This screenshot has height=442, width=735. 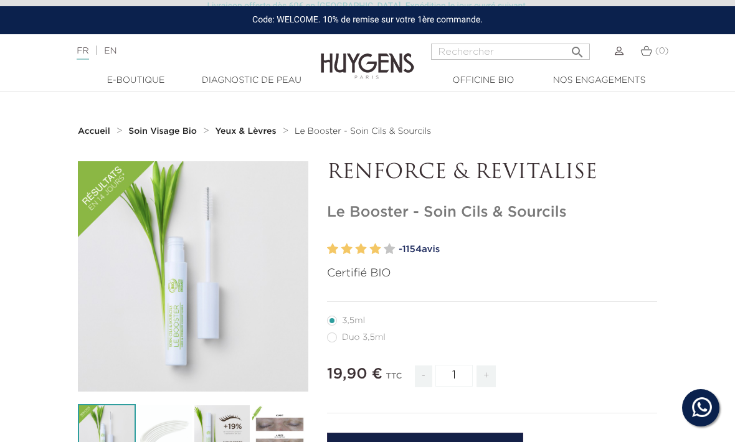 I want to click on label: 4, so click(x=375, y=249).